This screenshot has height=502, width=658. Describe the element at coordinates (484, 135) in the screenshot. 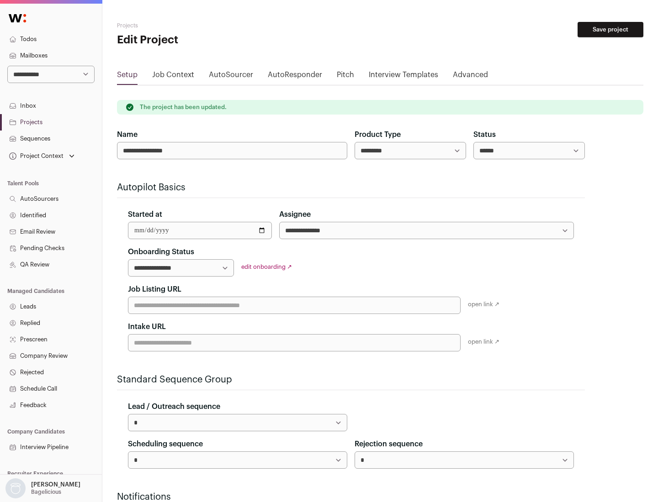

I see `label: Status` at that location.